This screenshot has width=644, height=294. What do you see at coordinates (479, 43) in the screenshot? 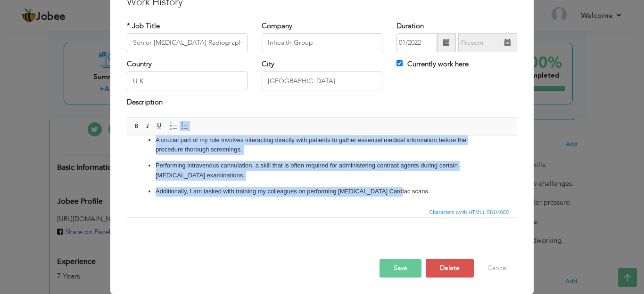
I see `input: Present` at bounding box center [479, 43].